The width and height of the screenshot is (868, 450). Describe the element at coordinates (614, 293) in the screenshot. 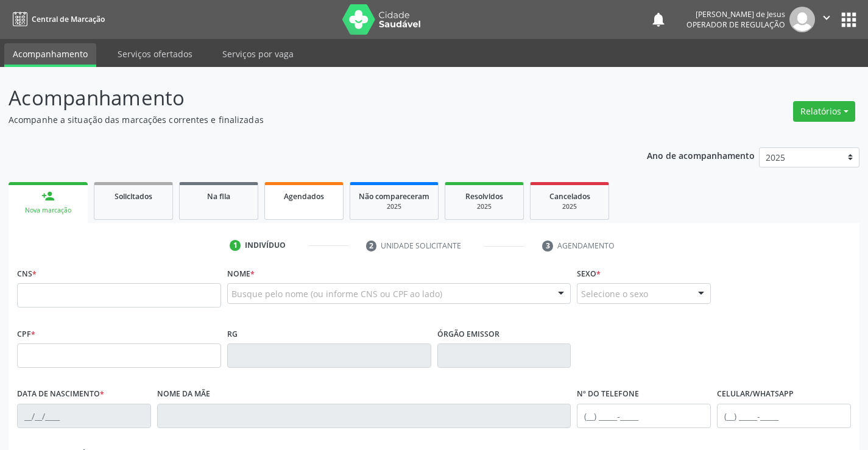

I see `span: Selecione o sexo` at that location.